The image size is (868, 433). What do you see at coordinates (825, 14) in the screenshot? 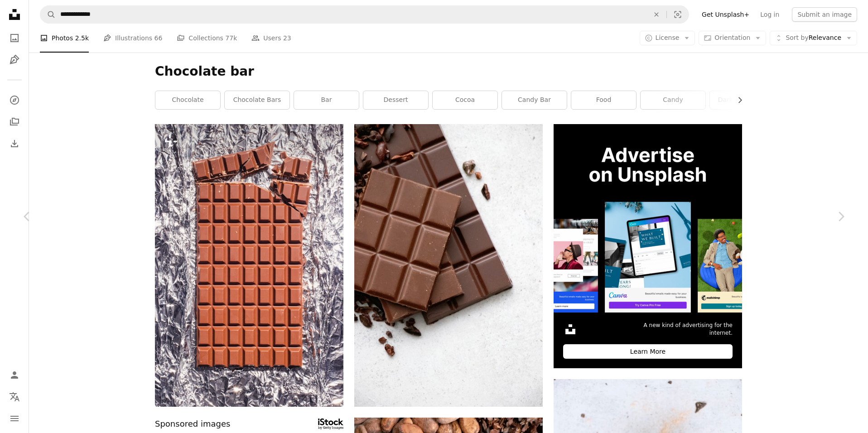
I see `button: Submit an image` at bounding box center [825, 14].